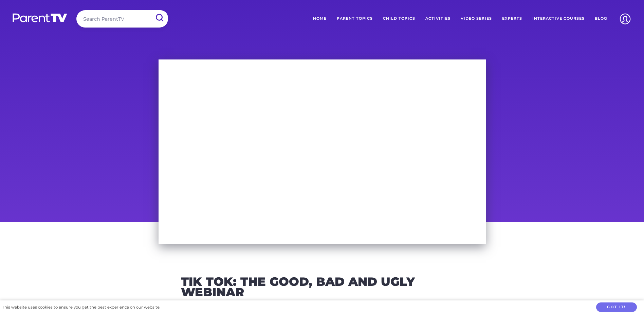 The width and height of the screenshot is (644, 314). Describe the element at coordinates (159, 17) in the screenshot. I see `input: Submit` at that location.